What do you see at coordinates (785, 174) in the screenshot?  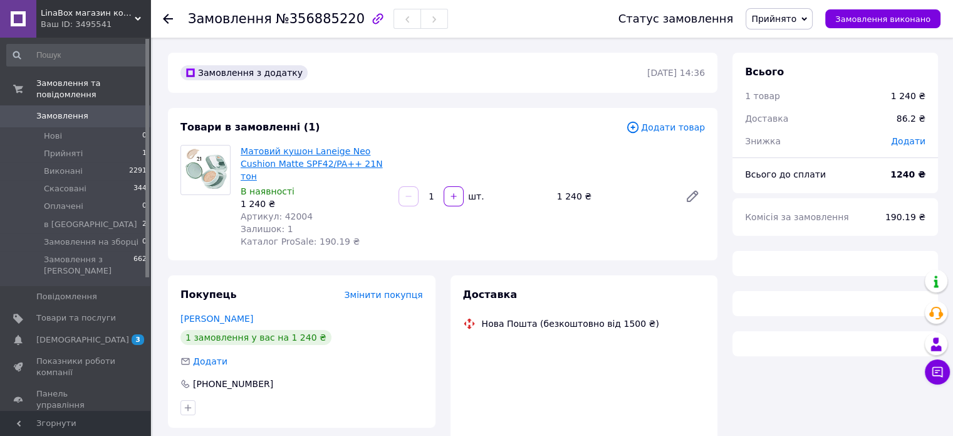 I see `span: Всього до сплати` at bounding box center [785, 174].